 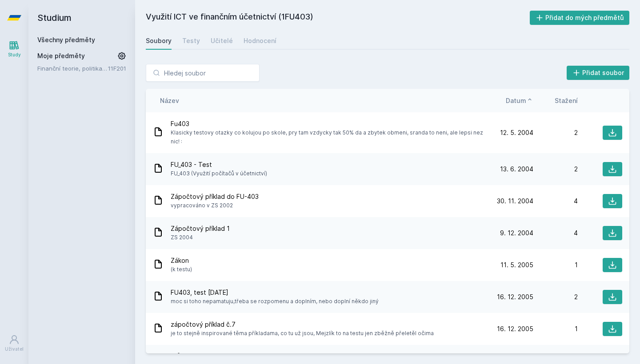 I want to click on h2: Využití ICT ve finančním účetnictví (1FU403), so click(x=338, y=18).